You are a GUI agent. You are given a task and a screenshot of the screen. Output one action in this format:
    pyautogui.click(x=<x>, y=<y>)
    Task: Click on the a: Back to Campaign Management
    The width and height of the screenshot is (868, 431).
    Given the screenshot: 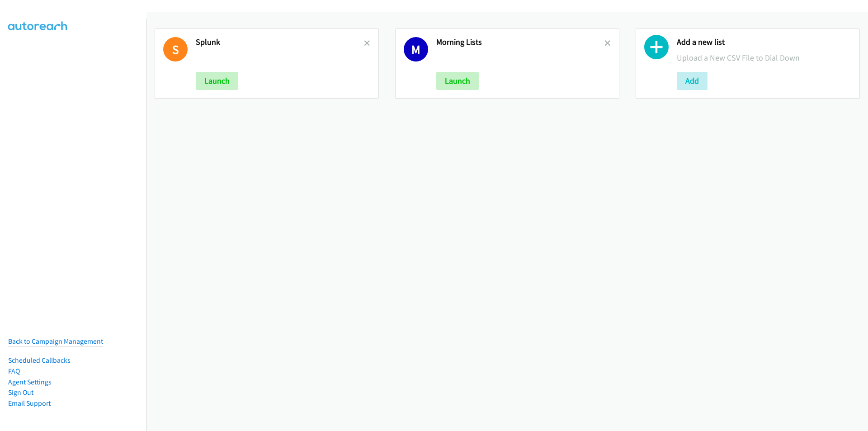 What is the action you would take?
    pyautogui.click(x=56, y=341)
    